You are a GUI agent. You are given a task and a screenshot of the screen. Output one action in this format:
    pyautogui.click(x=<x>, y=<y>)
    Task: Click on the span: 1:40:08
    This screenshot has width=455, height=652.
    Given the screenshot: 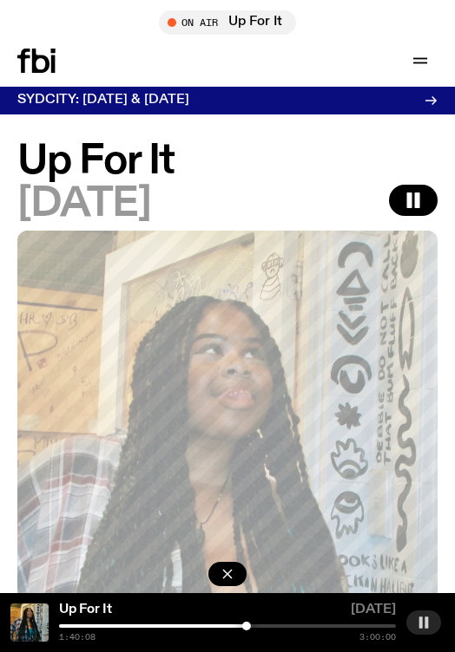 What is the action you would take?
    pyautogui.click(x=77, y=638)
    